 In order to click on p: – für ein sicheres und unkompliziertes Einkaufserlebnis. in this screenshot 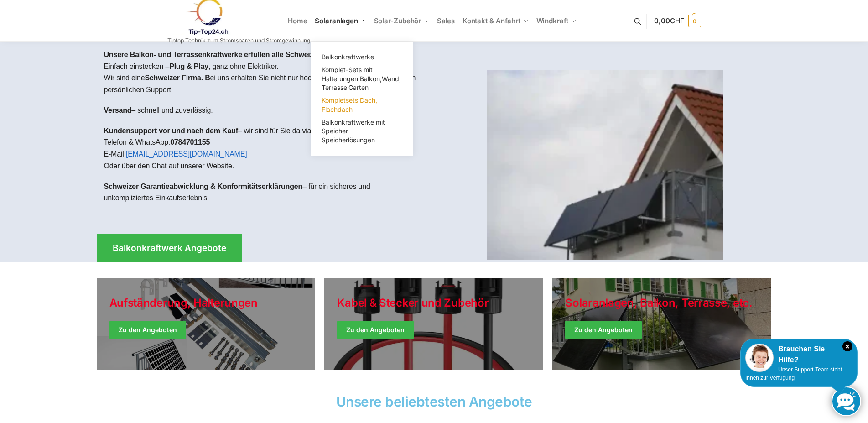, I will do `click(266, 192)`.